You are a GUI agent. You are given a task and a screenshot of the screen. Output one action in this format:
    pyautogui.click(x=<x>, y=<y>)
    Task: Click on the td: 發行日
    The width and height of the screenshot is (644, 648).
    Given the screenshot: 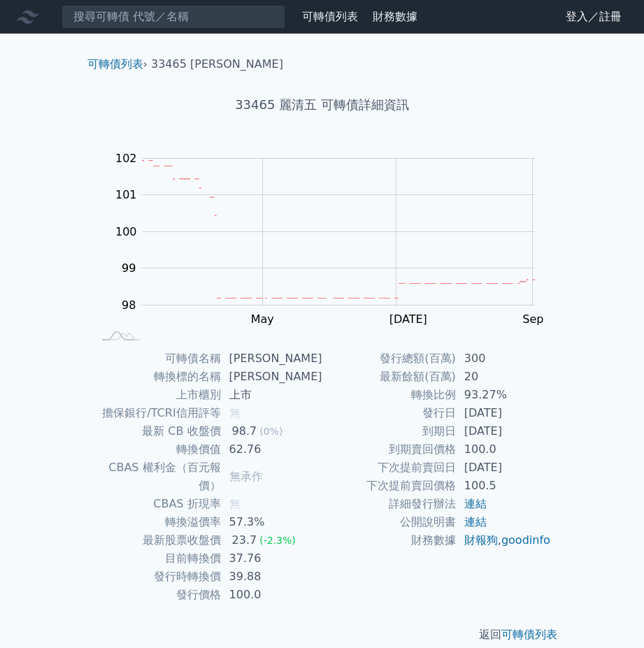 What is the action you would take?
    pyautogui.click(x=389, y=413)
    